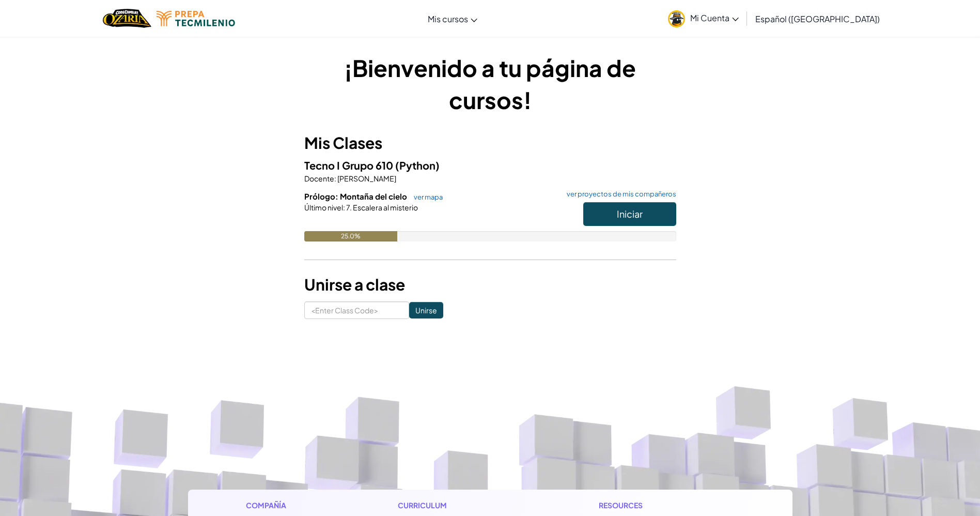 The width and height of the screenshot is (980, 516). I want to click on span: Último nivel, so click(323, 207).